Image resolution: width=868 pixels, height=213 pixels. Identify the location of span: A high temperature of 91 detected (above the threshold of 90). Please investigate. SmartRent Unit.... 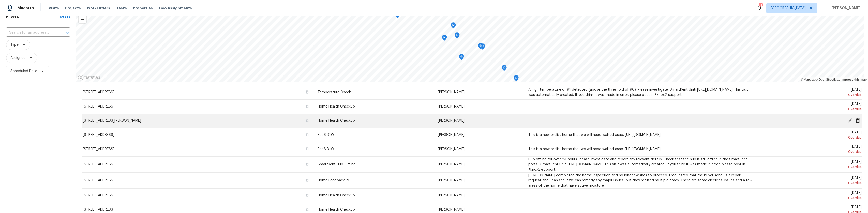
(638, 92).